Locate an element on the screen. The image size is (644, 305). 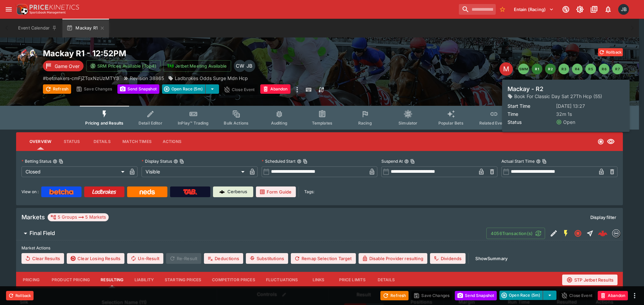
div: Clint Wallis is located at coordinates (240, 66).